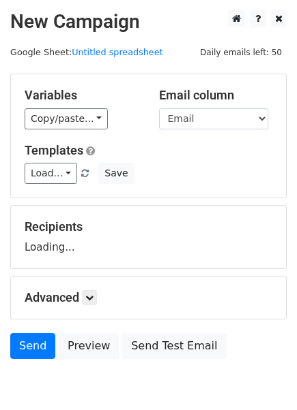 The image size is (297, 410). I want to click on a: Preview, so click(89, 346).